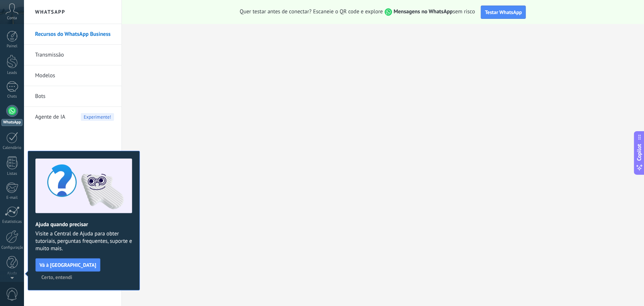 The image size is (644, 306). I want to click on div: WhatsApp, so click(12, 122).